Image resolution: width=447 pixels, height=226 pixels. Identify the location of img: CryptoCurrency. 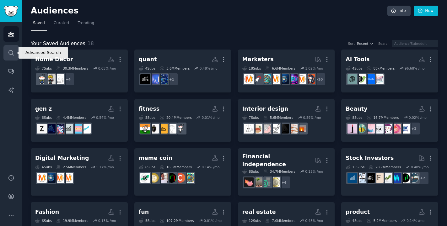
(180, 178).